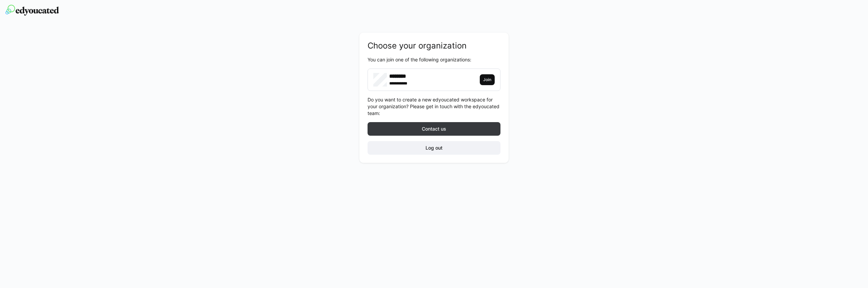 The image size is (868, 288). Describe the element at coordinates (434, 129) in the screenshot. I see `span: Contact us` at that location.